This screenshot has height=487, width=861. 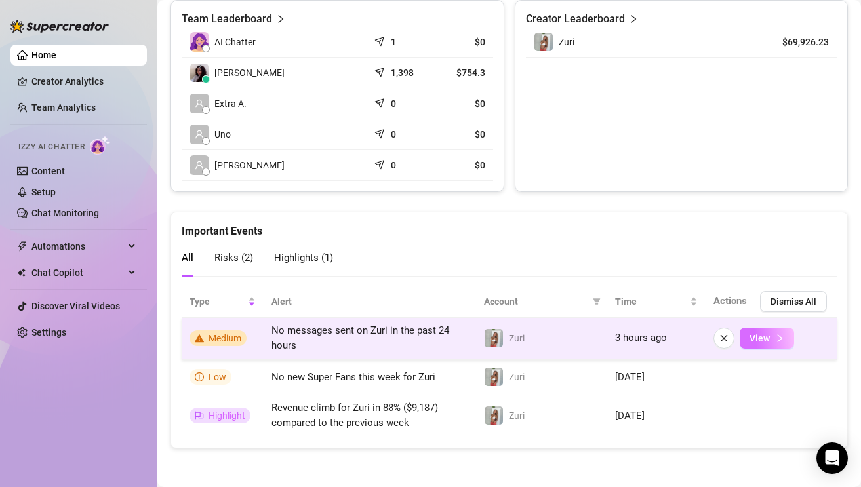 What do you see at coordinates (51, 147) in the screenshot?
I see `span: Izzy AI Chatter` at bounding box center [51, 147].